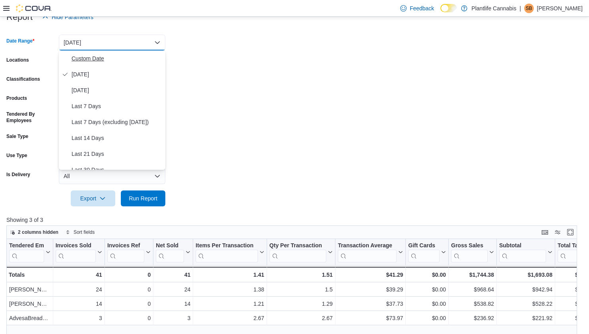 The height and width of the screenshot is (334, 589). What do you see at coordinates (427, 252) in the screenshot?
I see `button: Gift Cards` at bounding box center [427, 252].